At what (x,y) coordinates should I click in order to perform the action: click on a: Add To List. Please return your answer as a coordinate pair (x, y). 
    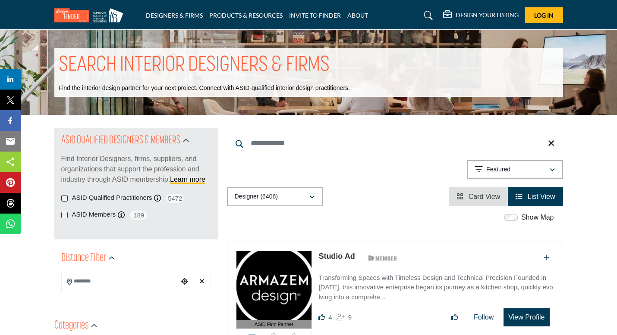
    Looking at the image, I should click on (546, 258).